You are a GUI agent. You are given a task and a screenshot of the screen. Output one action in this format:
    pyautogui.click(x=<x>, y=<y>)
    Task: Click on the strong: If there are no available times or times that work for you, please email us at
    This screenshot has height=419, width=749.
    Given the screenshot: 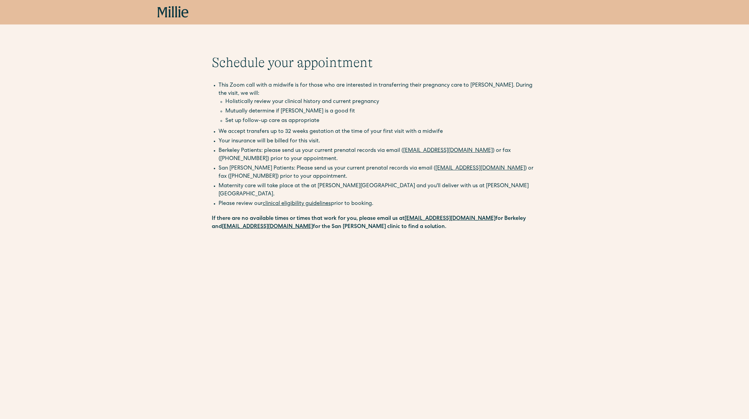 What is the action you would take?
    pyautogui.click(x=308, y=219)
    